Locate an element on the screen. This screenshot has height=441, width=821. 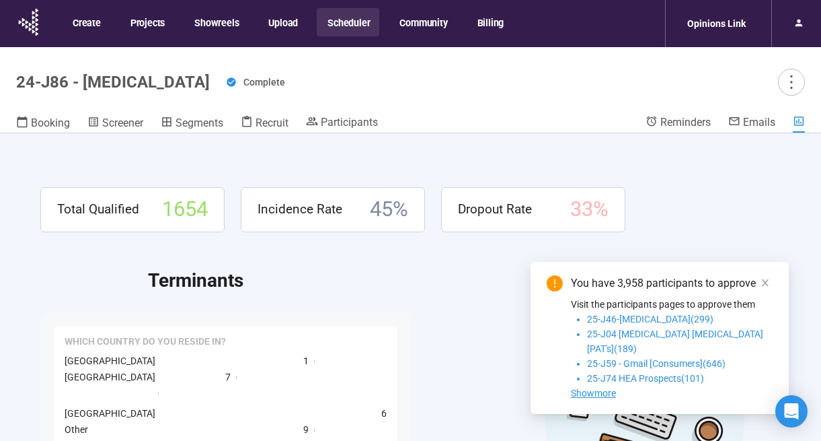
span: Reminders is located at coordinates (685, 122).